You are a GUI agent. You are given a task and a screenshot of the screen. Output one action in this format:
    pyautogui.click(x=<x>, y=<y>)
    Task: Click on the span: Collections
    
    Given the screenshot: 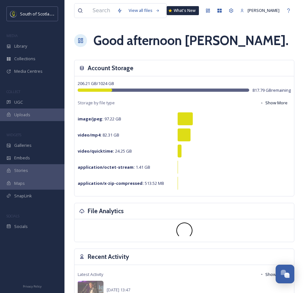 What is the action you would take?
    pyautogui.click(x=25, y=59)
    